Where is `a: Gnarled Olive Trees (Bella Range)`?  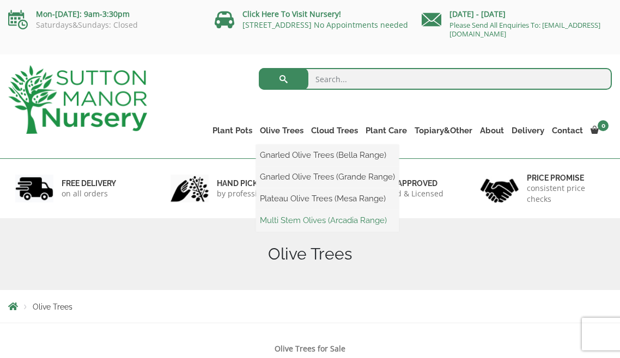
a: Gnarled Olive Trees (Bella Range) is located at coordinates (327, 155).